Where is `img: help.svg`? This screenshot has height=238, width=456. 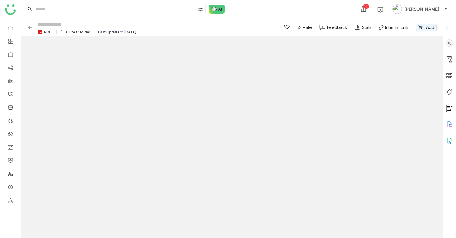 img: help.svg is located at coordinates (380, 10).